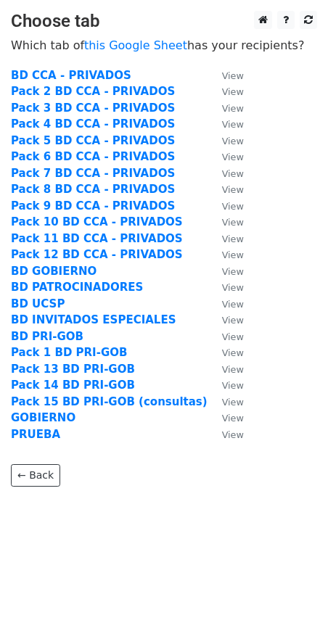  What do you see at coordinates (93, 173) in the screenshot?
I see `strong: Pack 7 BD CCA - PRIVADOS` at bounding box center [93, 173].